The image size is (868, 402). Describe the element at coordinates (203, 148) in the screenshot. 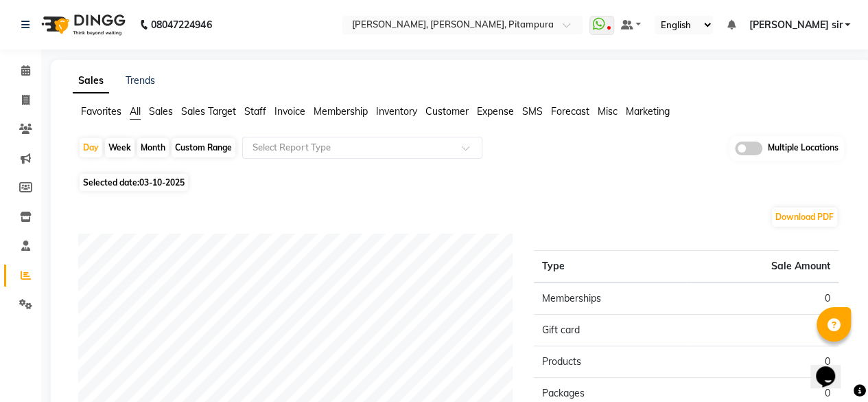

I see `div: Custom Range` at that location.